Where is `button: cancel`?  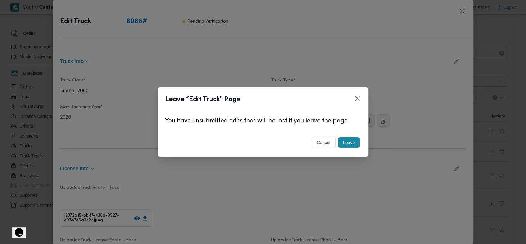 button: cancel is located at coordinates (324, 142).